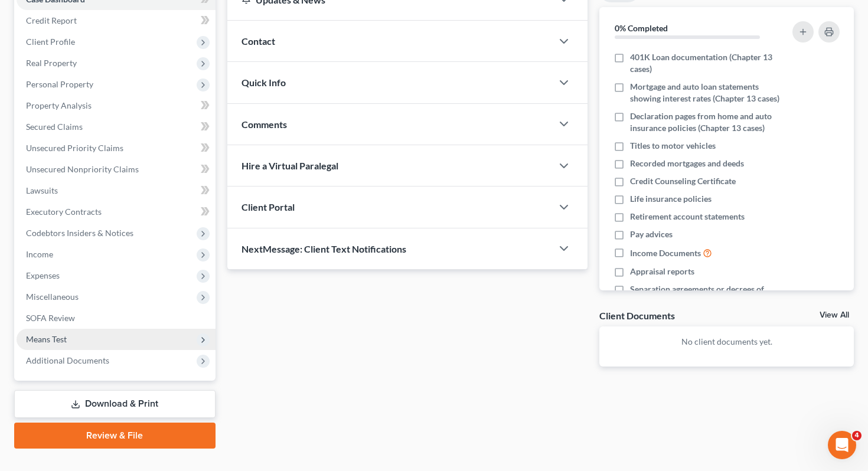  What do you see at coordinates (67, 360) in the screenshot?
I see `span: Additional Documents` at bounding box center [67, 360].